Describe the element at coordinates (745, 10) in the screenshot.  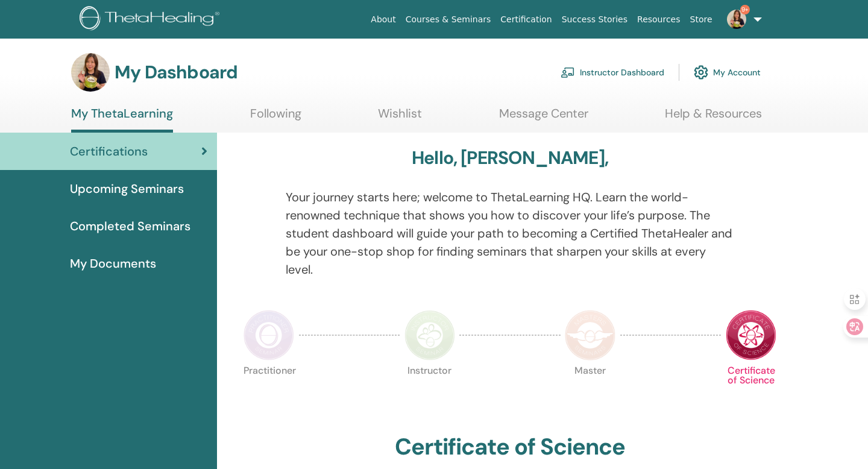
I see `span: 9+` at that location.